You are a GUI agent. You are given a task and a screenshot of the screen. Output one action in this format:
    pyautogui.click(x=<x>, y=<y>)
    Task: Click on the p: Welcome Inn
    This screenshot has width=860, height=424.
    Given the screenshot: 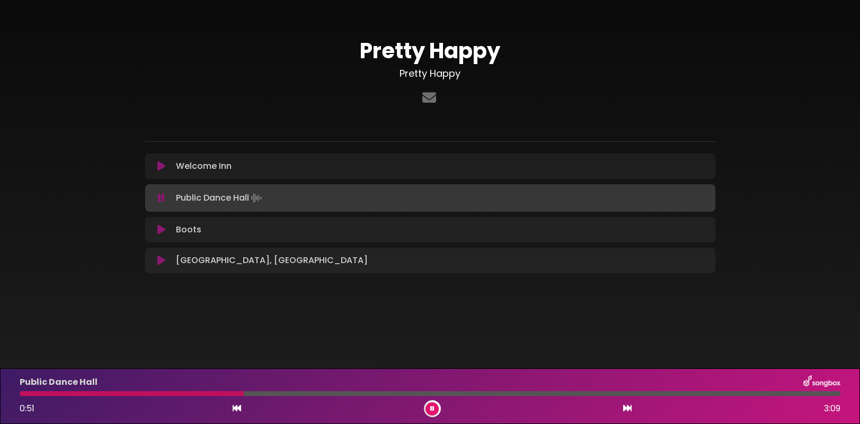 What is the action you would take?
    pyautogui.click(x=203, y=166)
    